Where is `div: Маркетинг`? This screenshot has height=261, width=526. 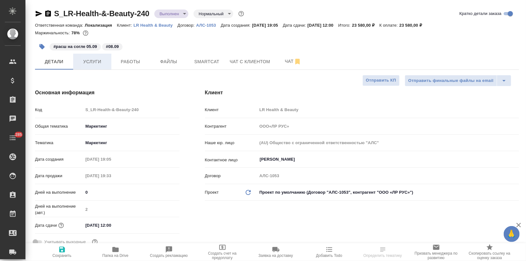 div: Маркетинг is located at coordinates (131, 143).